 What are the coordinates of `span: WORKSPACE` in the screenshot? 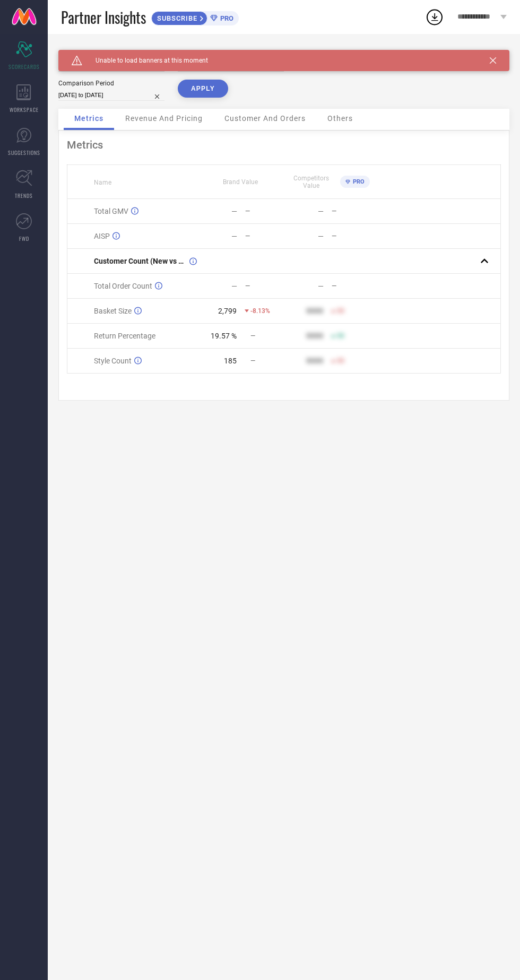 It's located at (24, 109).